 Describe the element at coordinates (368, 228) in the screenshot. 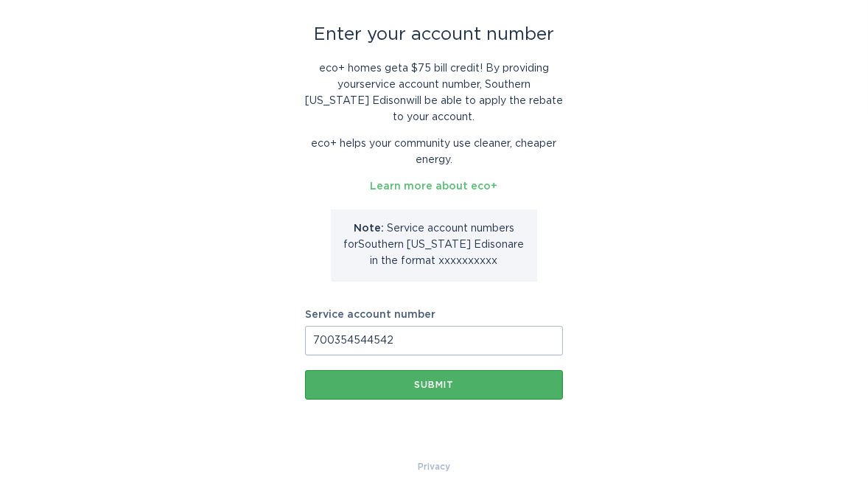

I see `strong: Note:` at that location.